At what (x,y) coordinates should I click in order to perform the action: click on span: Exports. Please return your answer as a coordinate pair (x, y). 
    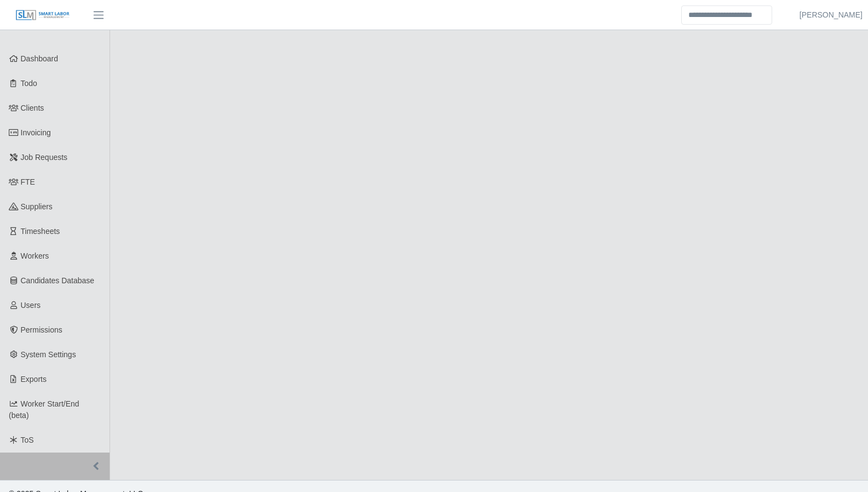
    Looking at the image, I should click on (33, 379).